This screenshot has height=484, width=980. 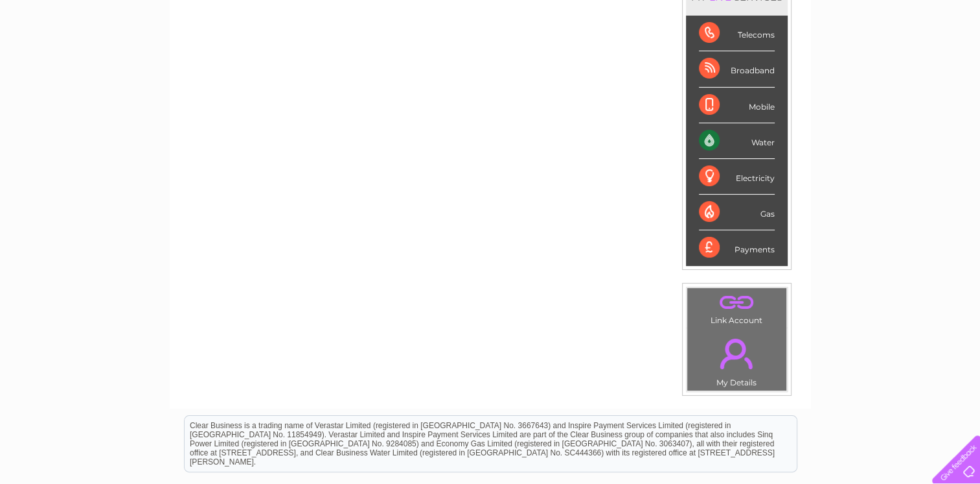 What do you see at coordinates (876, 60) in the screenshot?
I see `a: Blog` at bounding box center [876, 60].